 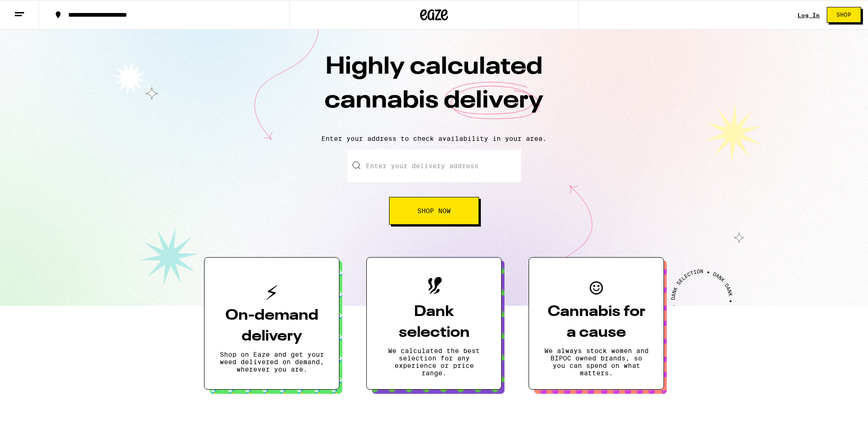 What do you see at coordinates (597, 323) in the screenshot?
I see `h3: Cannabis for a cause` at bounding box center [597, 323].